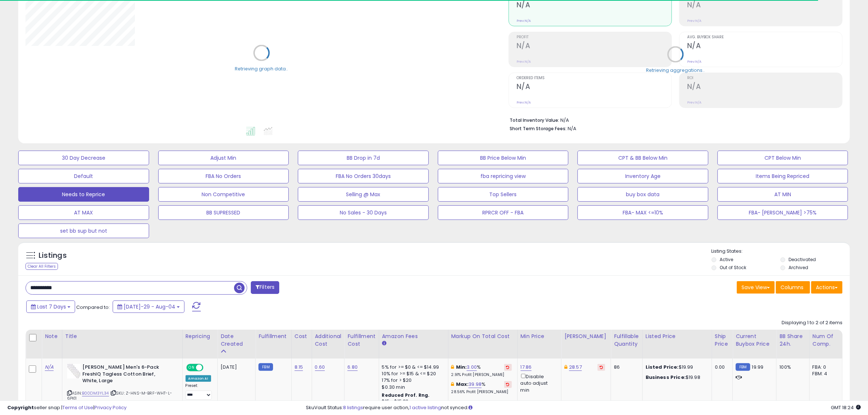  I want to click on span: Compared to:, so click(93, 308).